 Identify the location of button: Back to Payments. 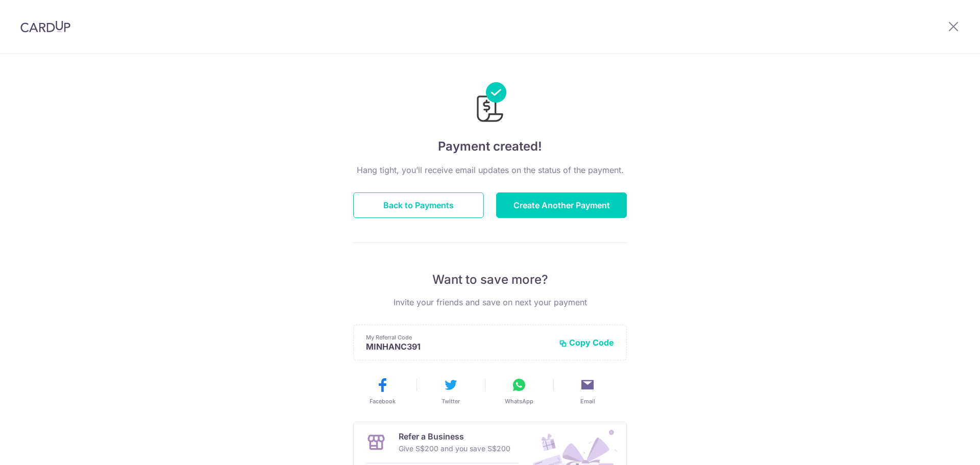
(419, 205).